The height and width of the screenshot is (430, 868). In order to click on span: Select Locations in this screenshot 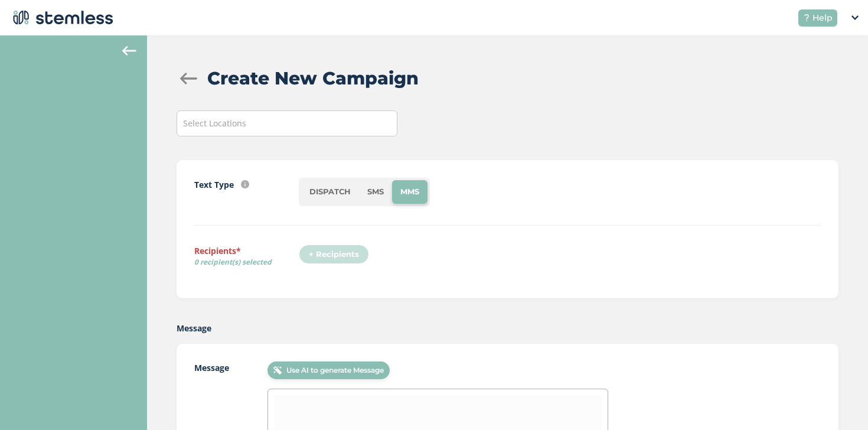, I will do `click(214, 123)`.